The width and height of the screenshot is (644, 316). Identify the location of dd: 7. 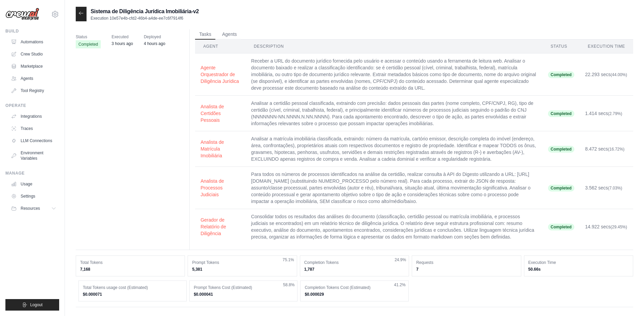
(466, 269).